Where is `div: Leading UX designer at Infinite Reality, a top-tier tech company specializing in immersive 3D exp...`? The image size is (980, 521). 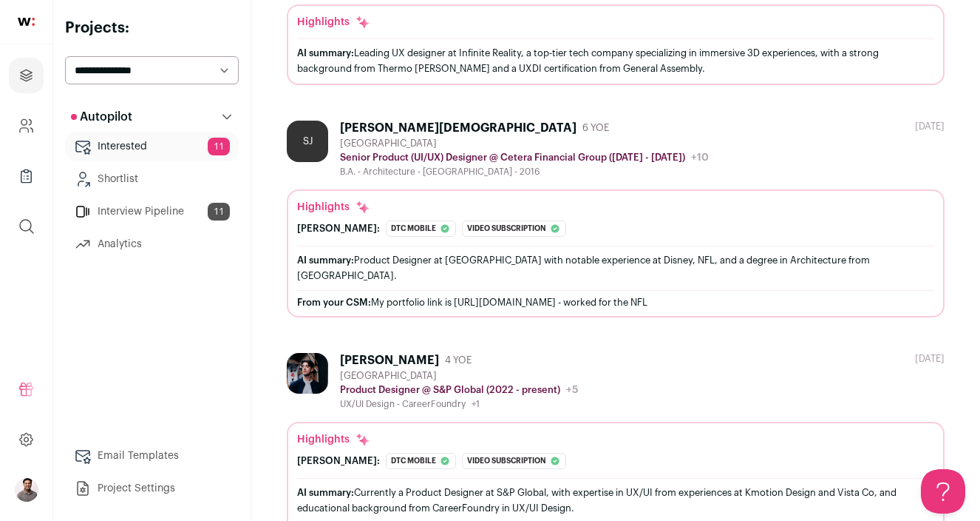 div: Leading UX designer at Infinite Reality, a top-tier tech company specializing in immersive 3D exp... is located at coordinates (615, 60).